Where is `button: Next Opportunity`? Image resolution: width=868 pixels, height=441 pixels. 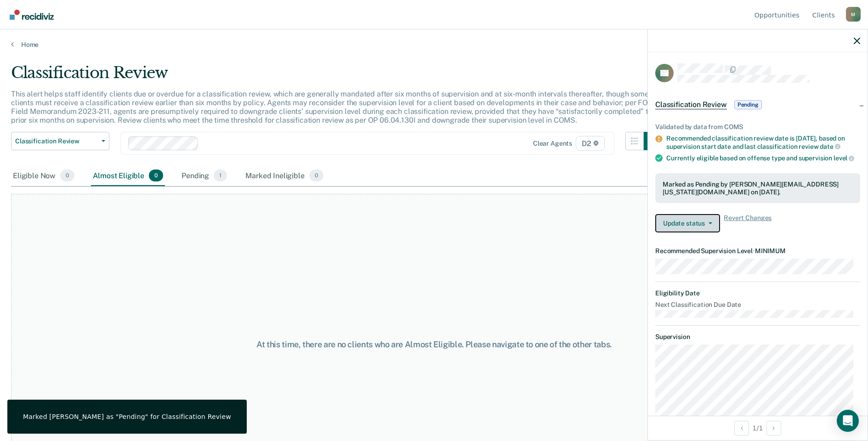
button: Next Opportunity is located at coordinates (774, 428).